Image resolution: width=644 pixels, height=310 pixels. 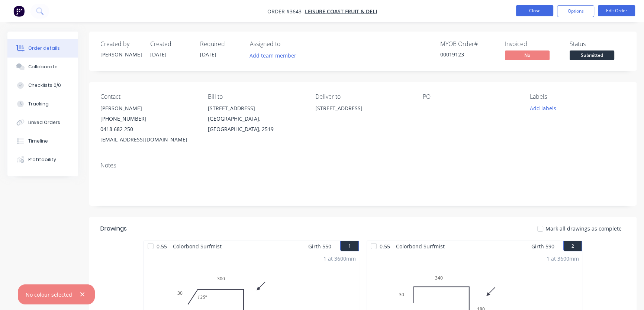 What do you see at coordinates (591, 56) in the screenshot?
I see `button: Submitted` at bounding box center [591, 56].